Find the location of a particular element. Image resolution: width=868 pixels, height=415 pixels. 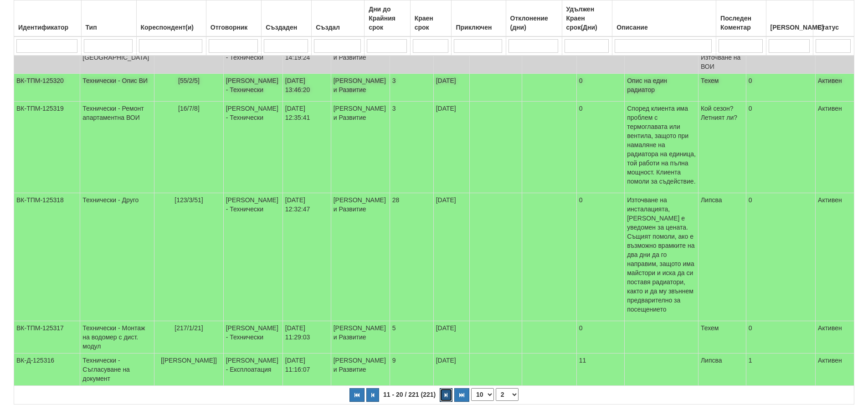

div: Създал is located at coordinates (338, 27).